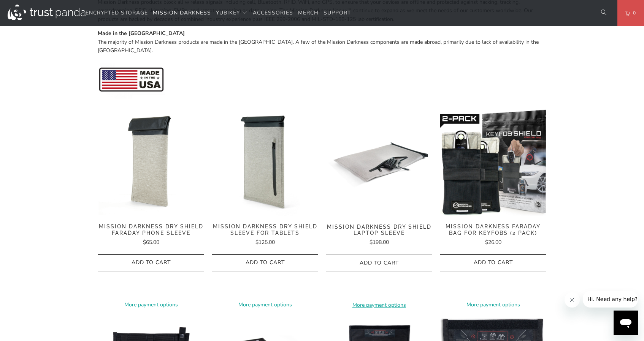 The height and width of the screenshot is (341, 644). I want to click on span: Merch, so click(308, 13).